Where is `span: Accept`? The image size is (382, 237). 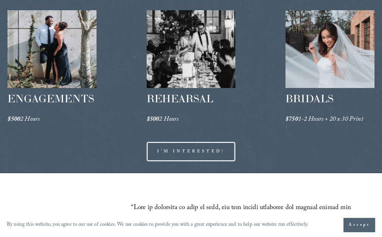 span: Accept is located at coordinates (359, 225).